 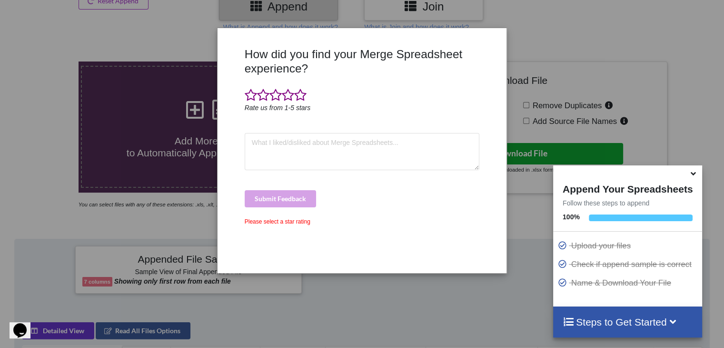 What do you see at coordinates (628, 203) in the screenshot?
I see `p: Follow these steps to append` at bounding box center [628, 203].